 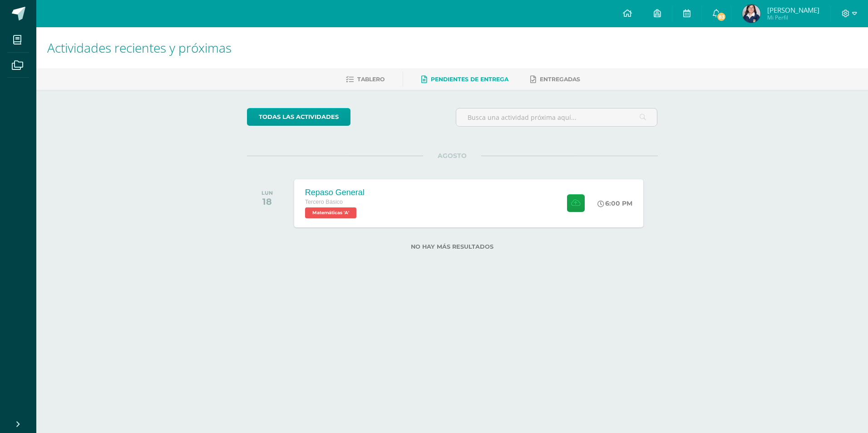 I want to click on div: LUN, so click(x=267, y=193).